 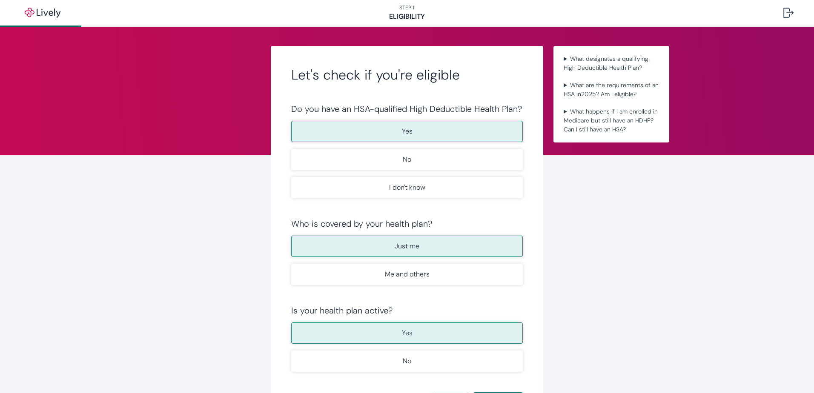 I want to click on div: Do you have an HSA-qualified High Deductible Health Plan?, so click(x=407, y=109).